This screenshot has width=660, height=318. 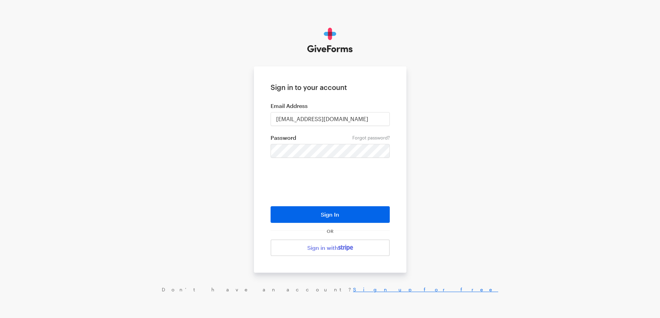 I want to click on a: Sign in with, so click(x=330, y=248).